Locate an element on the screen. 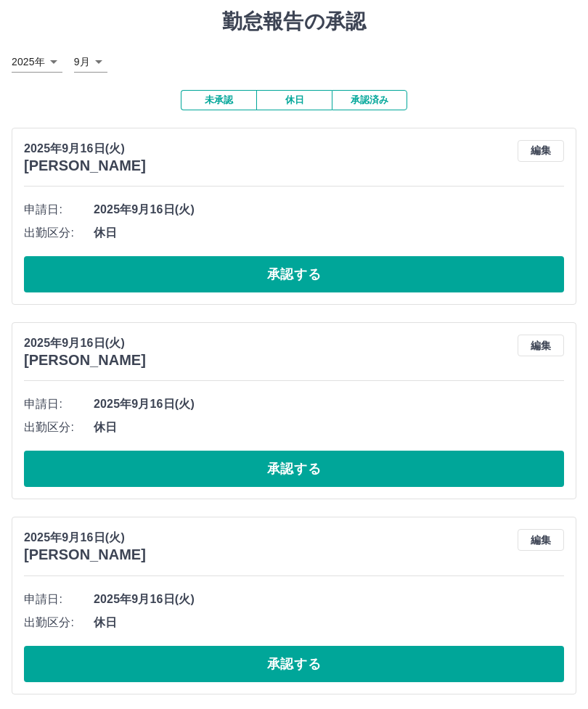 The image size is (588, 709). div: 2025年 is located at coordinates (37, 62).